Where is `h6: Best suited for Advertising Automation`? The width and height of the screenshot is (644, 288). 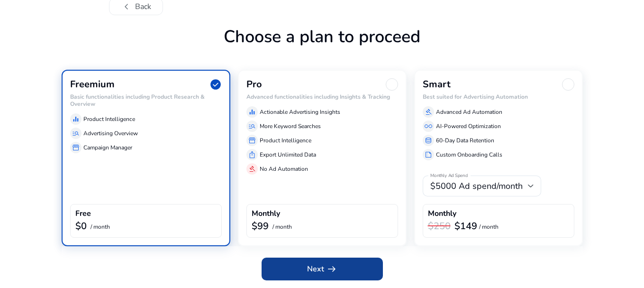 h6: Best suited for Advertising Automation is located at coordinates (498, 97).